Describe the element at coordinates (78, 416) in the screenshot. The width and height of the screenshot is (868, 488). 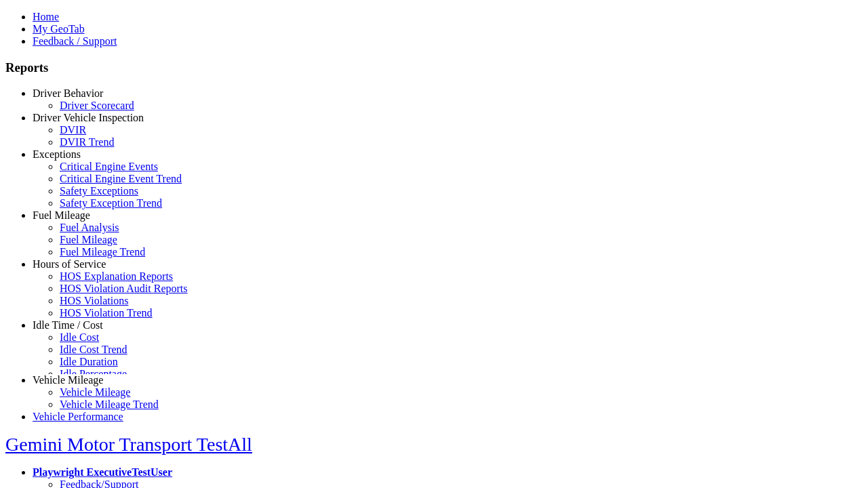
I see `a: Vehicle Performance` at that location.